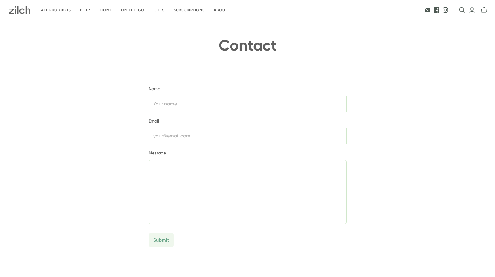 The image size is (495, 277). Describe the element at coordinates (248, 153) in the screenshot. I see `label: Message` at that location.